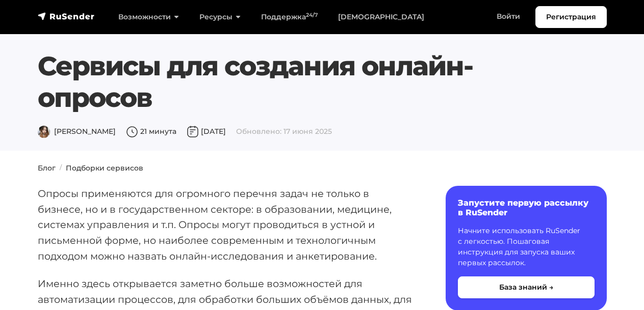 The width and height of the screenshot is (644, 310). What do you see at coordinates (47, 168) in the screenshot?
I see `a: Блог` at bounding box center [47, 168].